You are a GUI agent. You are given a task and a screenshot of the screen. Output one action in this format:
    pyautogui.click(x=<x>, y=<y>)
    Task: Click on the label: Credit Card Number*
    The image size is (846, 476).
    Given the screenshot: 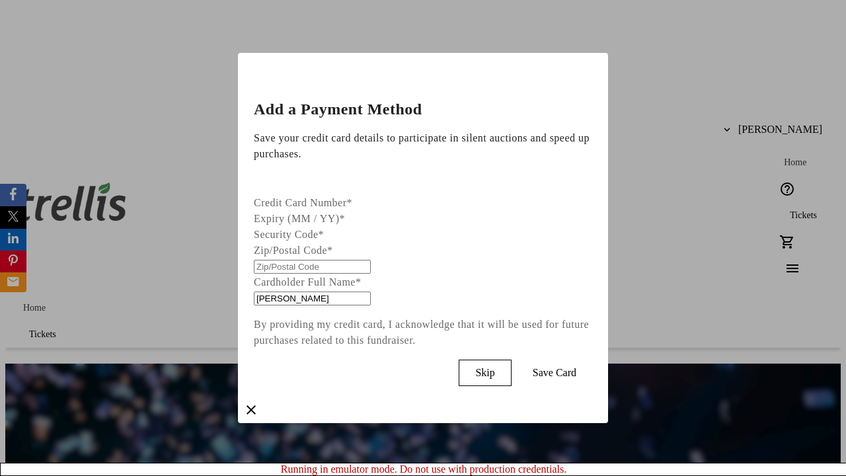 What is the action you would take?
    pyautogui.click(x=303, y=202)
    